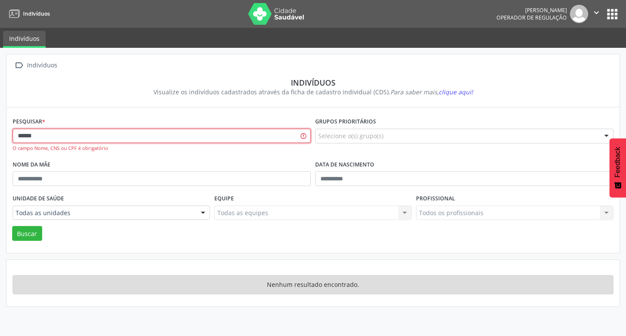  I want to click on div: Nenhum resultado encontrado., so click(313, 285).